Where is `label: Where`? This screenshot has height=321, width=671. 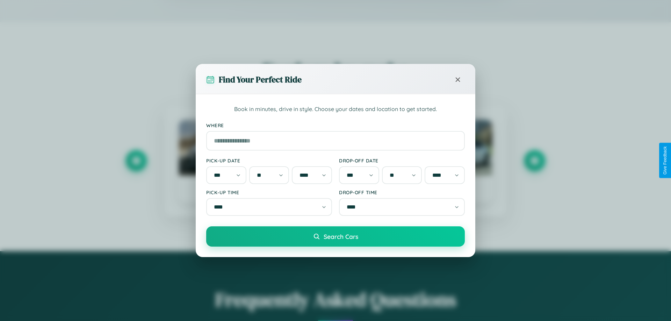
label: Where is located at coordinates (336, 125).